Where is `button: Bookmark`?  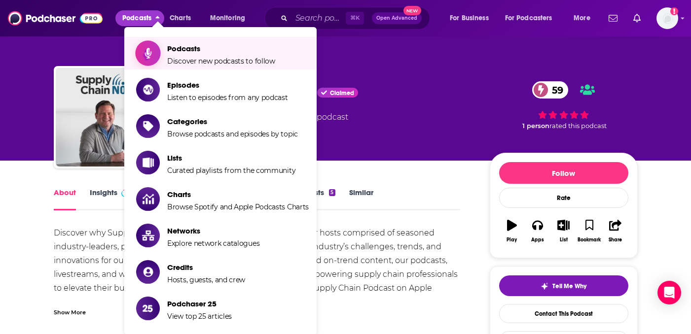
button: Bookmark is located at coordinates (589, 231).